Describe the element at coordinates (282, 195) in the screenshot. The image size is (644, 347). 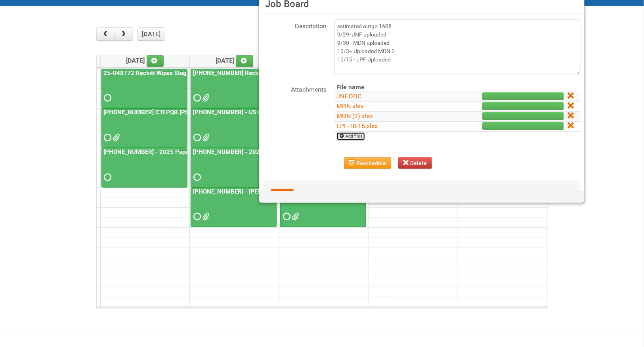
I see `button: Save` at that location.